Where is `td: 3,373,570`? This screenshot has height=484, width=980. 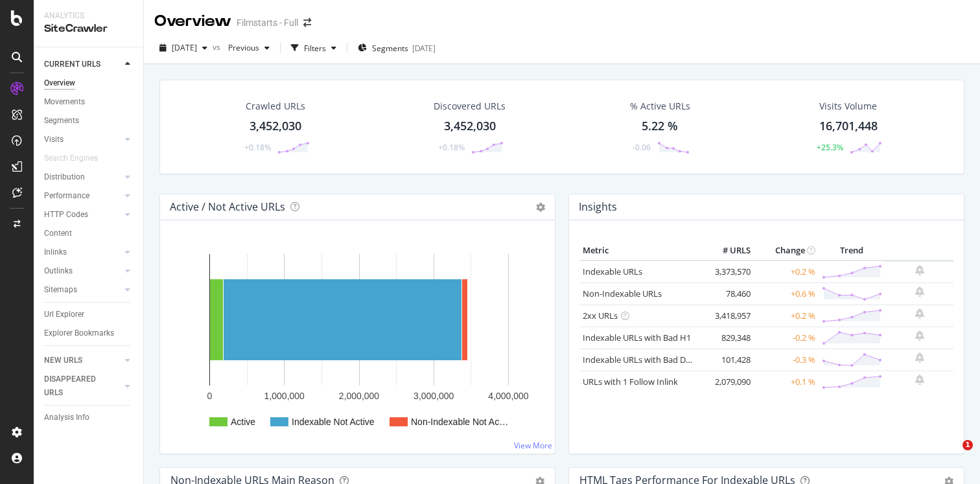
td: 3,373,570 is located at coordinates (728, 272).